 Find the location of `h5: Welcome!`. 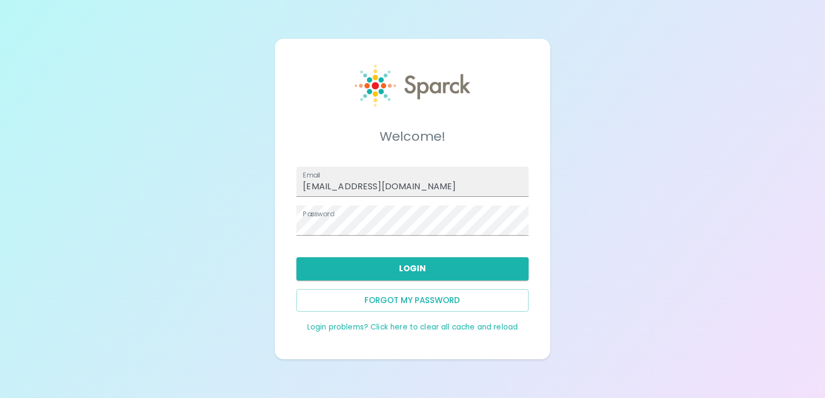

h5: Welcome! is located at coordinates (412, 137).